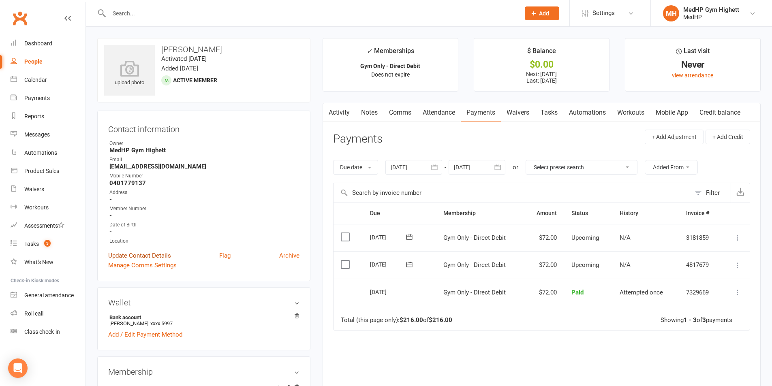 The image size is (772, 386). Describe the element at coordinates (47, 243) in the screenshot. I see `span: 3` at that location.